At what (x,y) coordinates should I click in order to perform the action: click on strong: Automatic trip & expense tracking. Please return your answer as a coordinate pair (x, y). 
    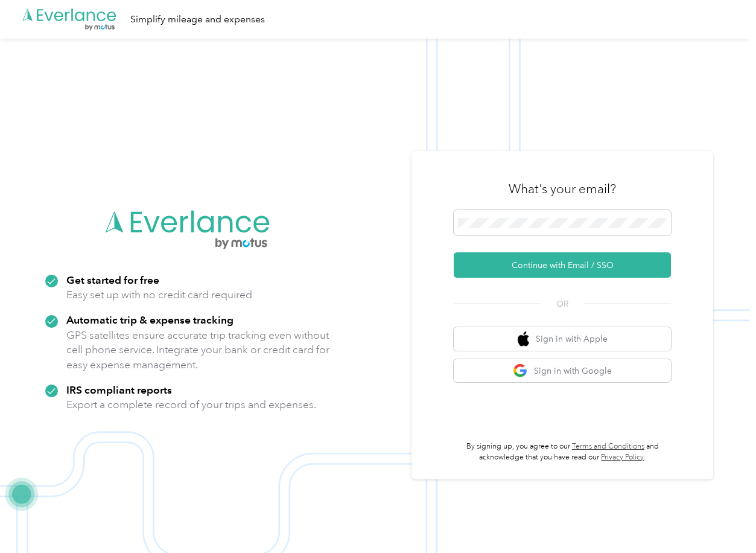
    Looking at the image, I should click on (150, 319).